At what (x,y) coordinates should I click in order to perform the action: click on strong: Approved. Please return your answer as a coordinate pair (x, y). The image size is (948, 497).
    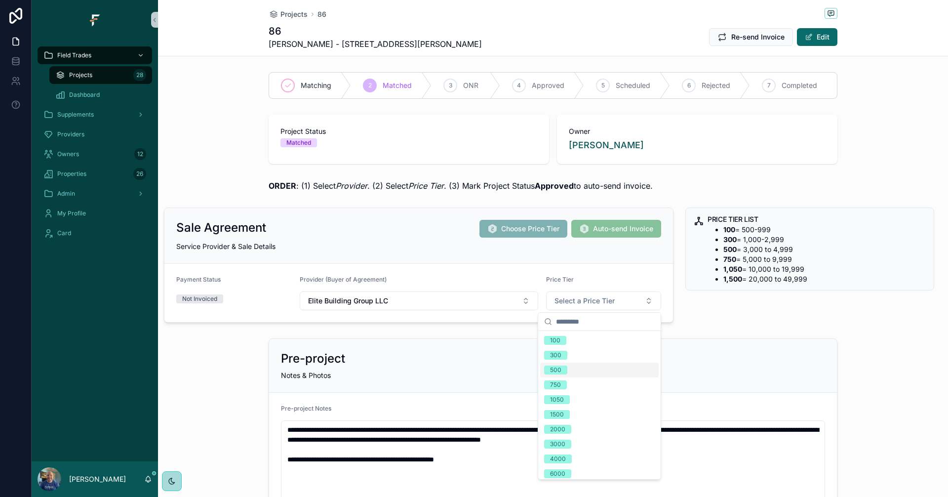
    Looking at the image, I should click on (554, 186).